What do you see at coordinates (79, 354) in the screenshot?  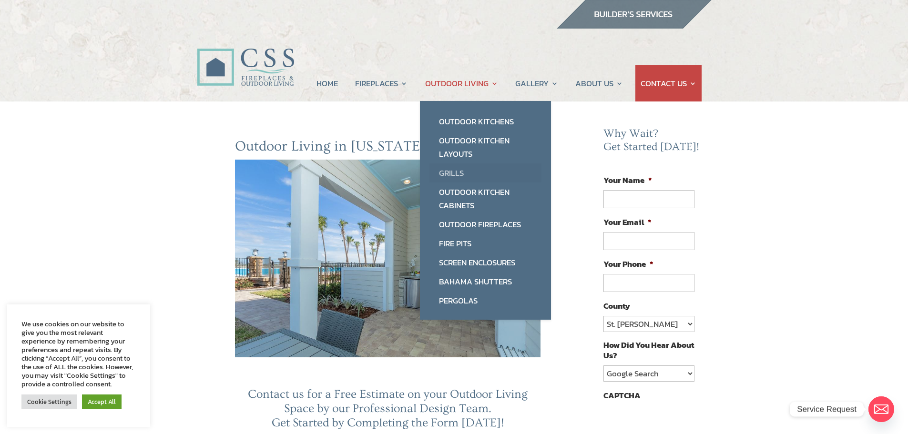 I see `div: We use cookies on our website to give you the most relevant experience by remembering your prefer...` at bounding box center [79, 354].